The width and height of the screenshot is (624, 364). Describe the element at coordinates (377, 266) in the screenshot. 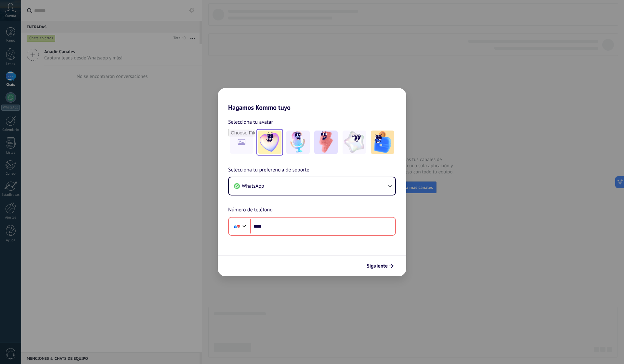

I see `span: Siguiente` at that location.